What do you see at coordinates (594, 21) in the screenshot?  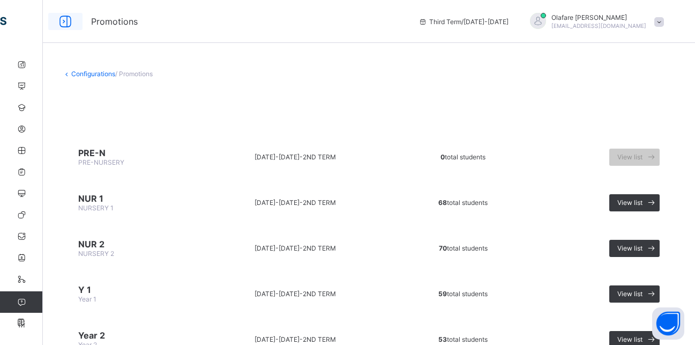 I see `div: OlafareJohnson` at bounding box center [594, 21].